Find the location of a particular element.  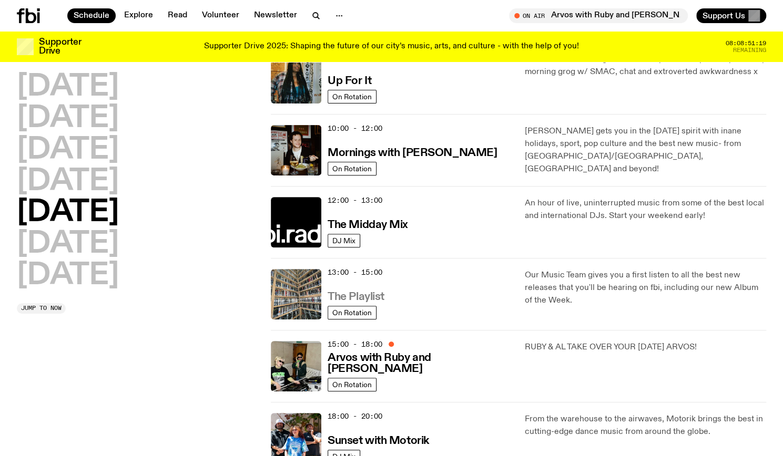

p: Supporter Drive 2025: Shaping the future of our city’s music, arts, and culture - with the help o... is located at coordinates (391, 47).